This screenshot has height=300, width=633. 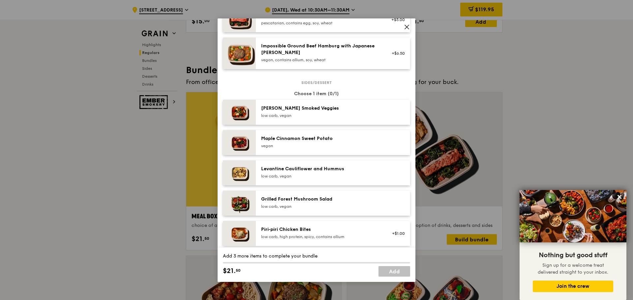 What do you see at coordinates (394, 272) in the screenshot?
I see `a: Add` at bounding box center [394, 272].